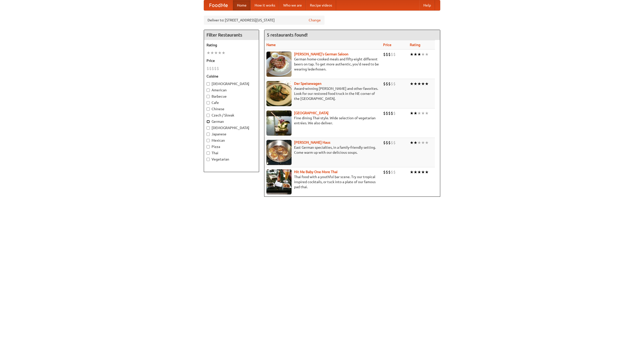 The image size is (644, 356). What do you see at coordinates (271, 45) in the screenshot?
I see `a: Name` at bounding box center [271, 45].